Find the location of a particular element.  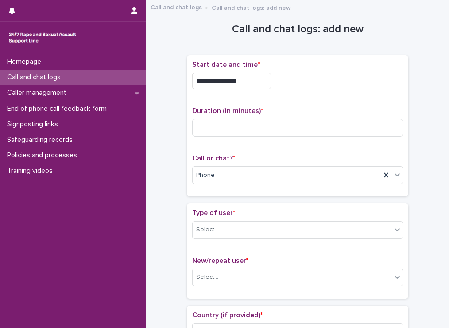

span: Duration (in minutes) is located at coordinates (228, 111).